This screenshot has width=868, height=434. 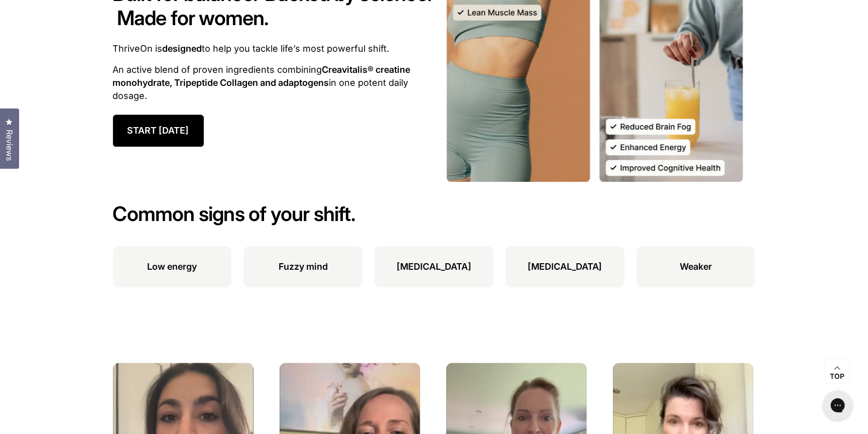 What do you see at coordinates (274, 49) in the screenshot?
I see `p: ThriveOn is to help you tackle life’s most powerful shift.` at bounding box center [274, 49].